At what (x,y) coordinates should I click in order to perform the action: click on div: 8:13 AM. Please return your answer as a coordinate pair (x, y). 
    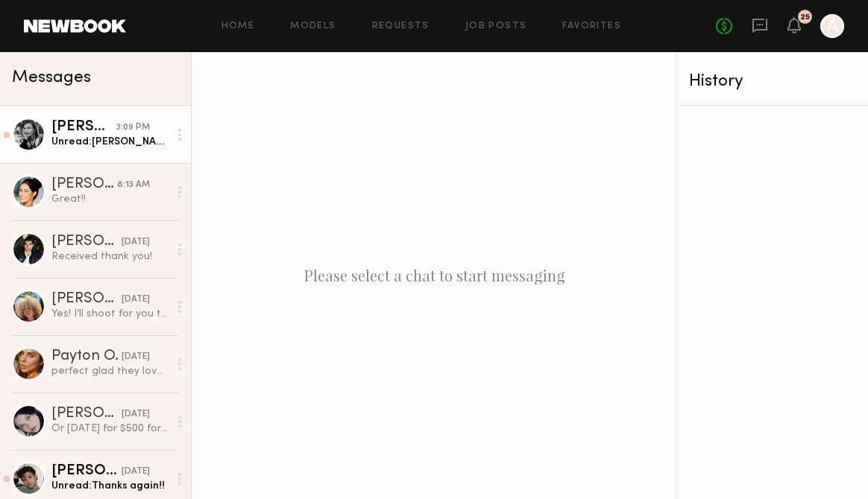
    Looking at the image, I should click on (133, 184).